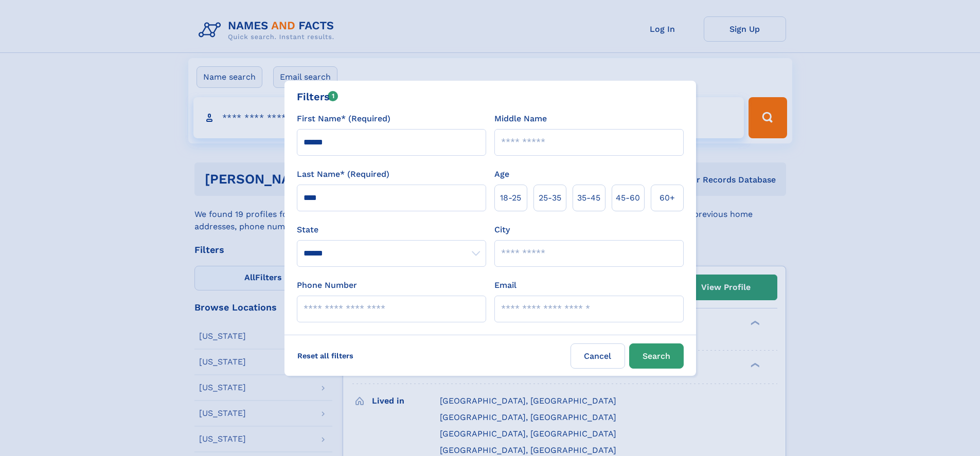 The width and height of the screenshot is (980, 456). I want to click on span: 60+, so click(667, 198).